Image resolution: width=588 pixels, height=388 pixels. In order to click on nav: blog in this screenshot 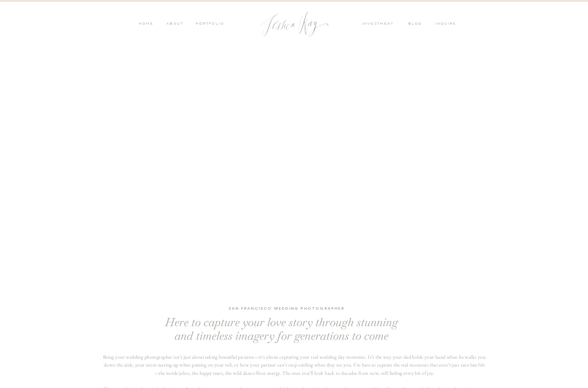, I will do `click(417, 24)`.